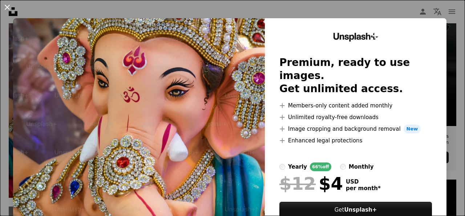 The image size is (465, 216). I want to click on div: 66% off, so click(321, 167).